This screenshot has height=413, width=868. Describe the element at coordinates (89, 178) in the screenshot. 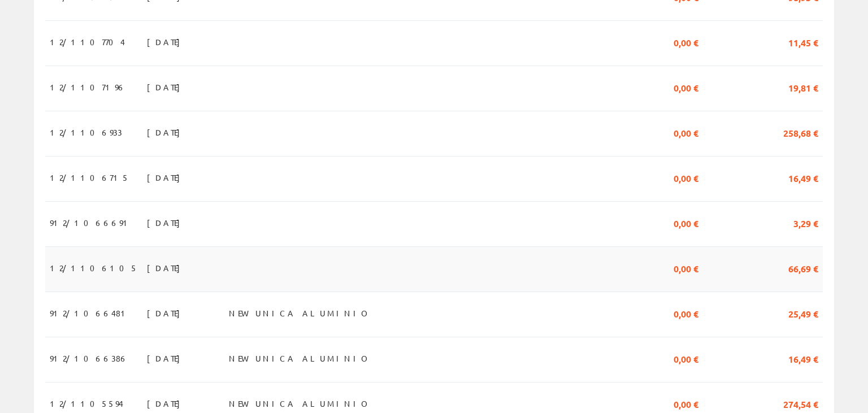

I see `span: 12/1106715` at that location.